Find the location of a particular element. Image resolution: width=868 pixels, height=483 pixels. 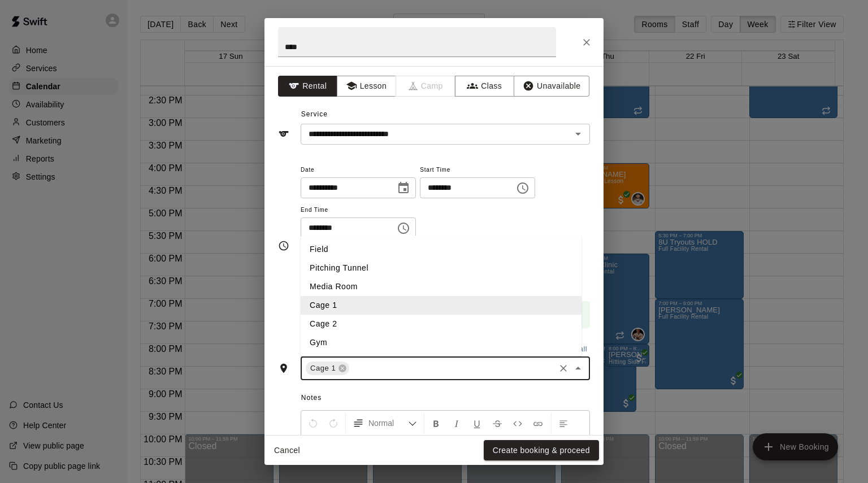

div: Cage 1 is located at coordinates (327, 368).